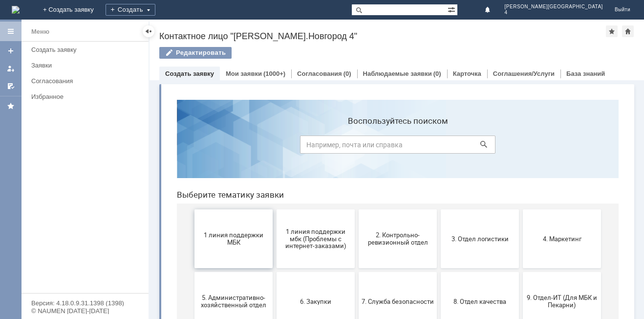  I want to click on div: Создать заявку, so click(87, 50).